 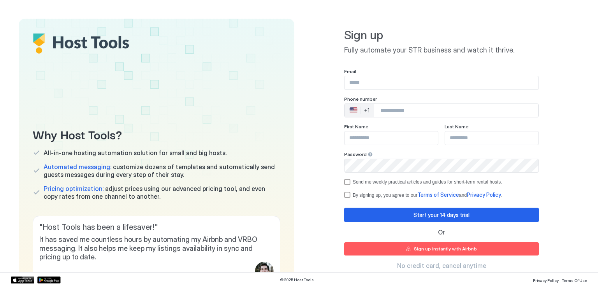 I want to click on span: Or, so click(x=441, y=232).